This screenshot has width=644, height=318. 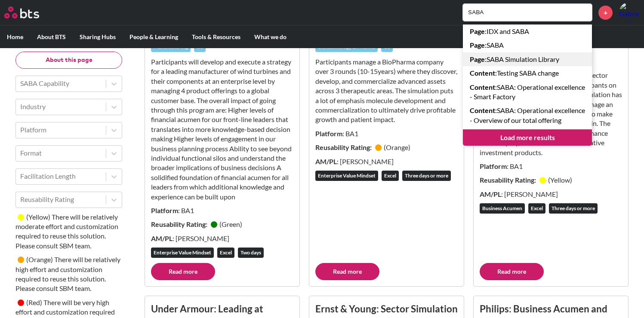 What do you see at coordinates (251, 253) in the screenshot?
I see `div: Two days` at bounding box center [251, 253].